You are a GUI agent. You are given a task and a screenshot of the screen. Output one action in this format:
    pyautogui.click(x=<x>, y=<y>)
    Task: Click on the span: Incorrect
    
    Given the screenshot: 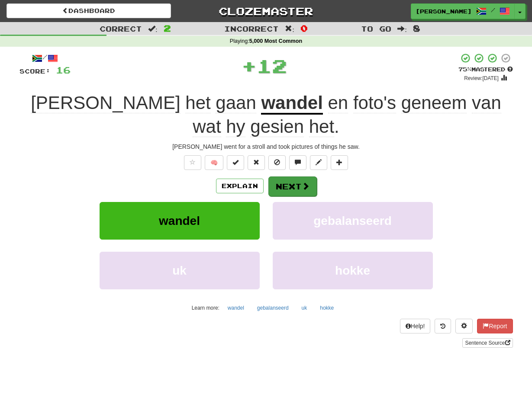 What is the action you would take?
    pyautogui.click(x=252, y=29)
    